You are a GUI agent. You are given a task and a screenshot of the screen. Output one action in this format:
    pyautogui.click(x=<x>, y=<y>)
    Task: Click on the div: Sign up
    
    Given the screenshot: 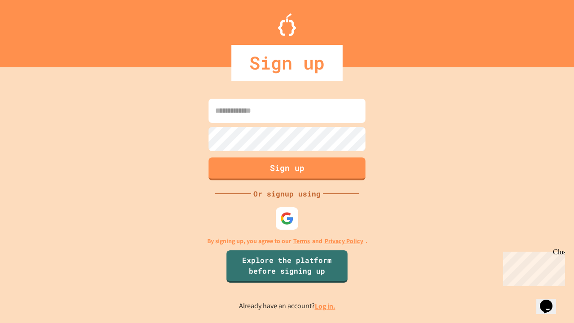 What is the action you would take?
    pyautogui.click(x=287, y=63)
    